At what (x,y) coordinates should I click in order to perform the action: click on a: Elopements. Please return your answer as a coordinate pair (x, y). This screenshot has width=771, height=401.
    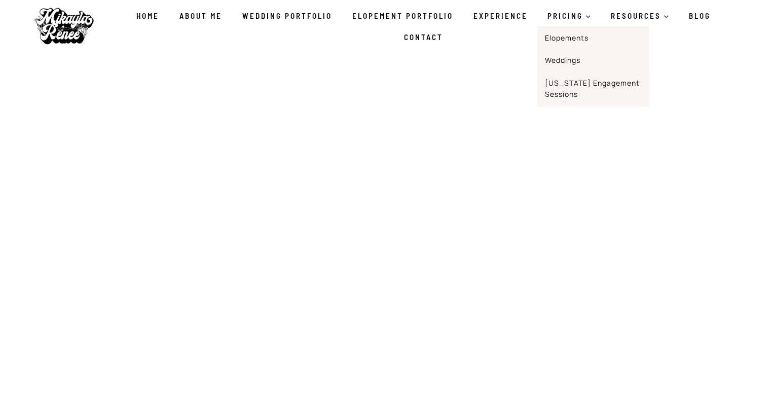
    Looking at the image, I should click on (593, 38).